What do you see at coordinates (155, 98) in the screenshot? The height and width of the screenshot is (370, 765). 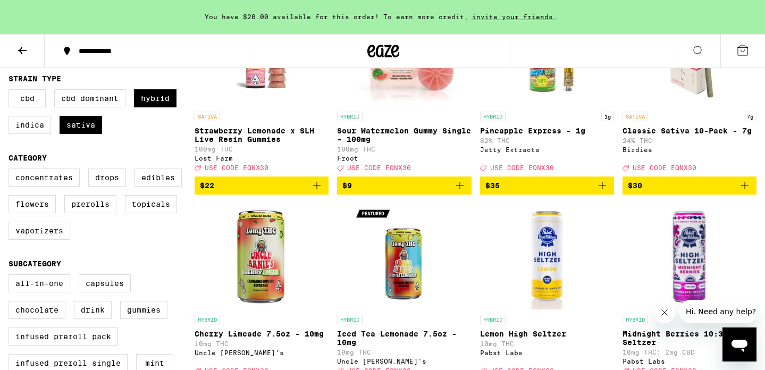 I see `label: Hybrid` at bounding box center [155, 98].